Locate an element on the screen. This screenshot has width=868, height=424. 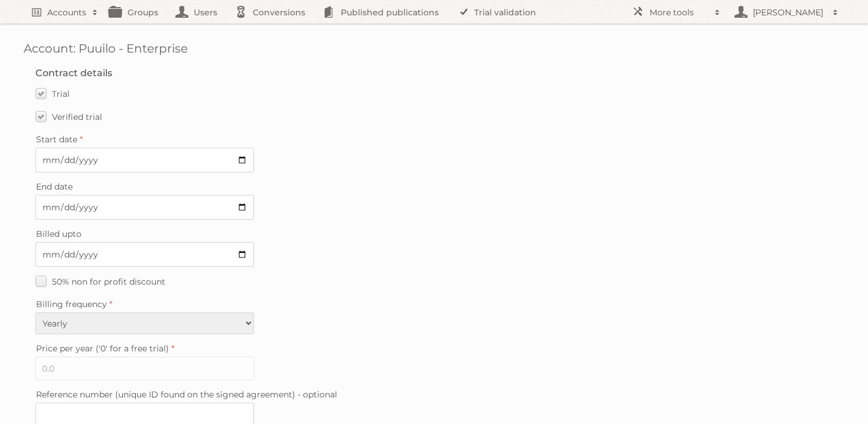
span: 50% non for profit discount is located at coordinates (109, 281).